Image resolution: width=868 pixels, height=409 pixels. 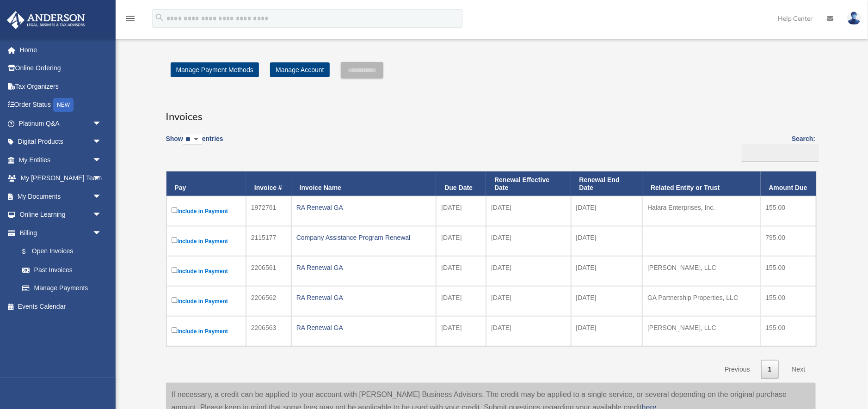 I want to click on select: Showentries, so click(x=193, y=139).